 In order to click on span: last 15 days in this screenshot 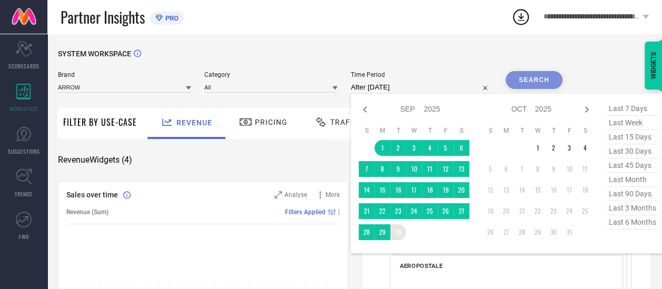, I will do `click(632, 137)`.